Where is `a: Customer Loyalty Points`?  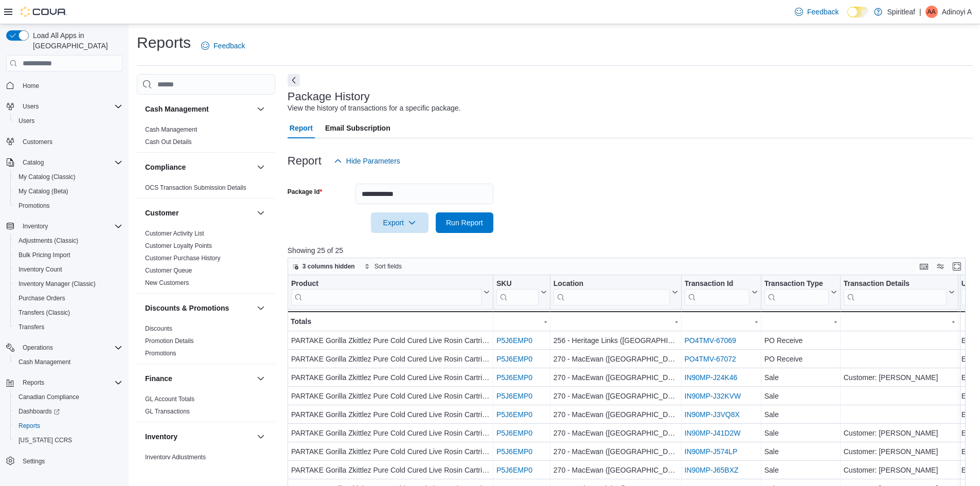 a: Customer Loyalty Points is located at coordinates (179, 246).